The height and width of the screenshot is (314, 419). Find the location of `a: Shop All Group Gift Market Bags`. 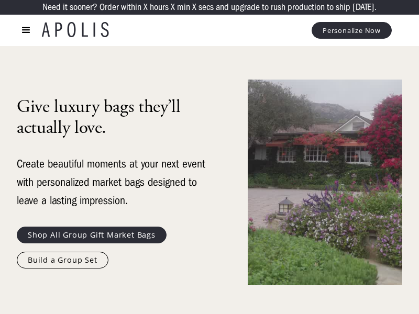

a: Shop All Group Gift Market Bags is located at coordinates (92, 235).